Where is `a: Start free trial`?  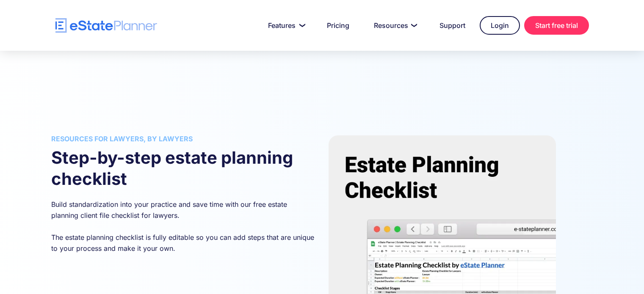 a: Start free trial is located at coordinates (557, 25).